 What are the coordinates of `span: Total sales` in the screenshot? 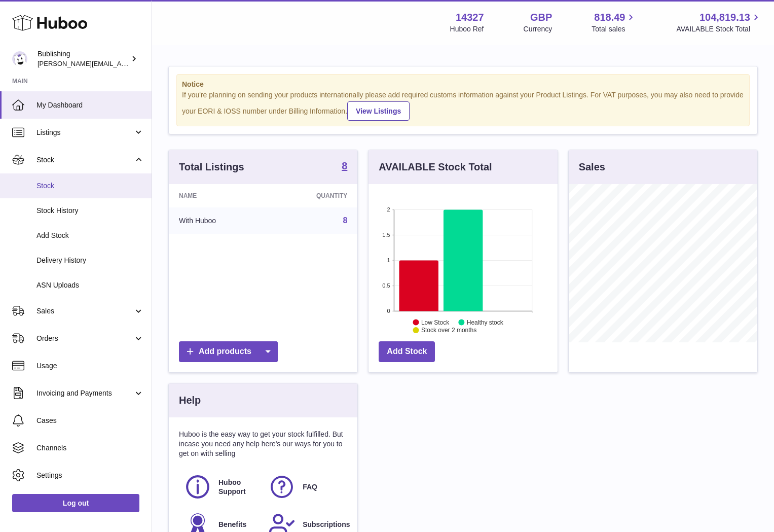 It's located at (614, 29).